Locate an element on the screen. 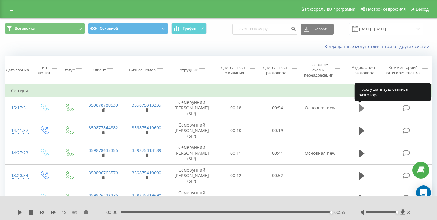 This screenshot has height=220, width=437. div: 14:27:23 is located at coordinates (18, 153).